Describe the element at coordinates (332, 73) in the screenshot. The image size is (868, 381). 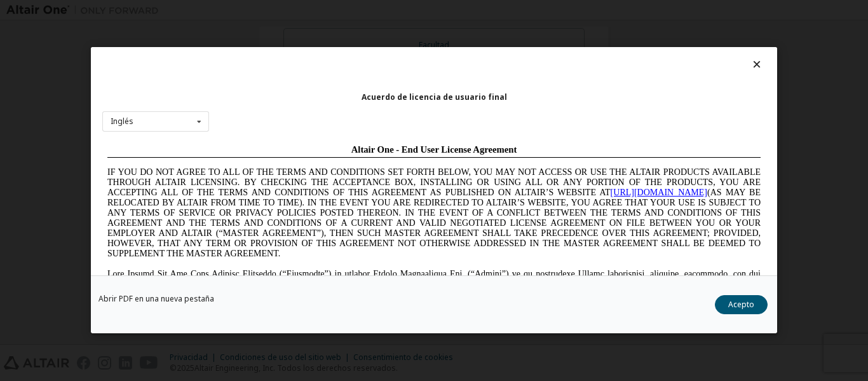
I see `span: IF YOU DO NOT AGREE TO ALL OF THE TERMS AND CONDITIONS SET FORTH BELOW, YOU MAY NOT ACCESS OR USE...` at that location.